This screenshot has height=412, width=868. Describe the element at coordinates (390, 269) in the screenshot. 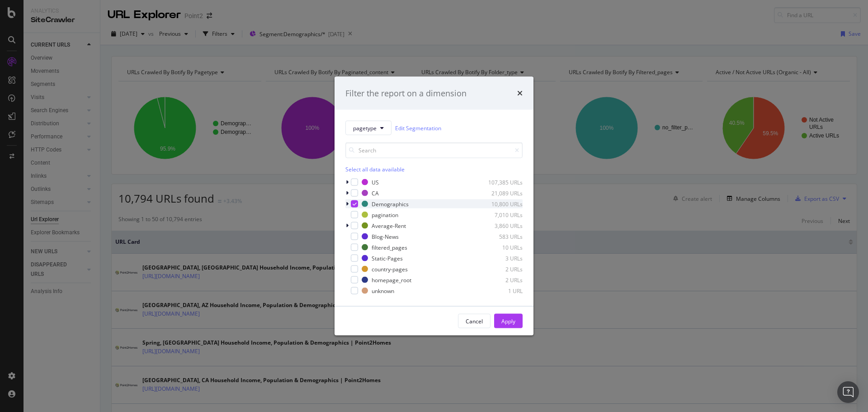

I see `div: country-pages` at that location.